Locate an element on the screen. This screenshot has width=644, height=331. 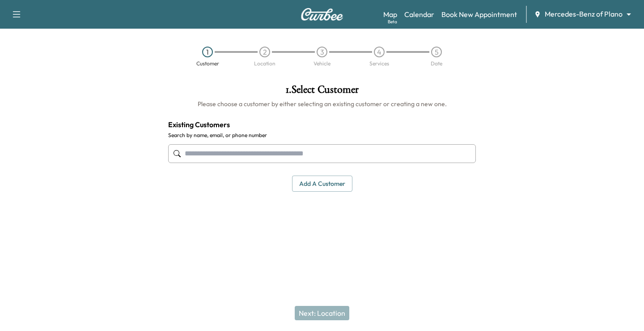
div: 5 is located at coordinates (437, 52).